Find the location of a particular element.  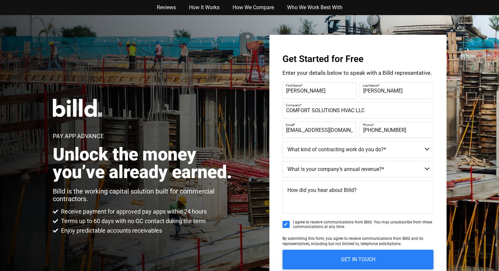

span: Email is located at coordinates (290, 125).